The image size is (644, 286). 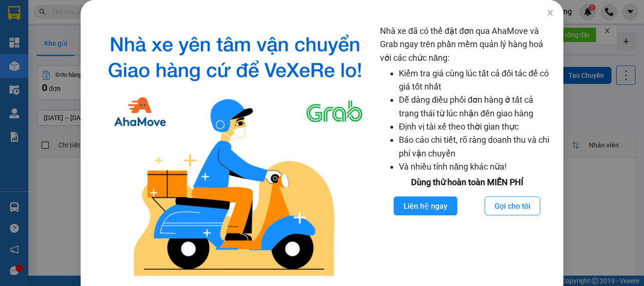 I want to click on span: Gọi cho tôi, so click(x=512, y=206).